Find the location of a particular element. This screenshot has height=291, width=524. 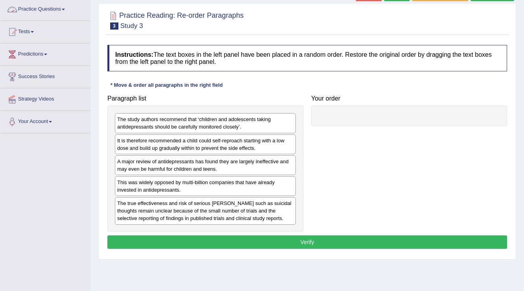

div: This was widely opposed by multi-billion companies that have already invested in antidepressants. is located at coordinates (206, 186).